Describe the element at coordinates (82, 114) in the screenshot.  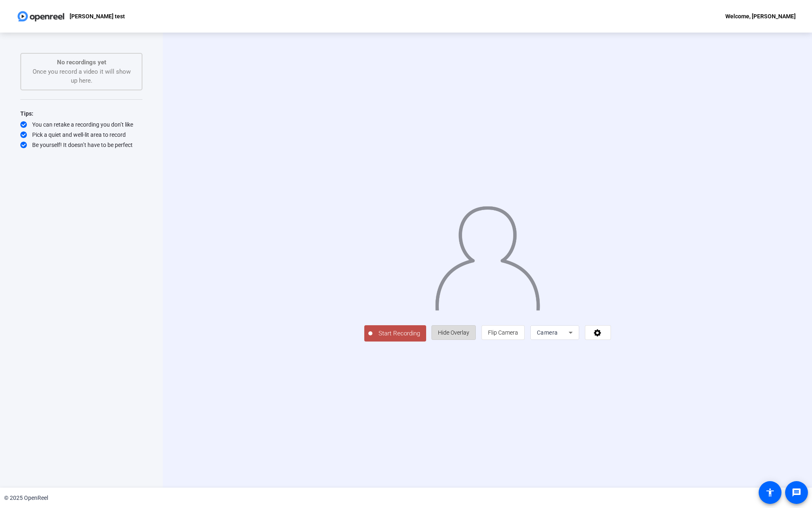
I see `div: Tips:` at that location.